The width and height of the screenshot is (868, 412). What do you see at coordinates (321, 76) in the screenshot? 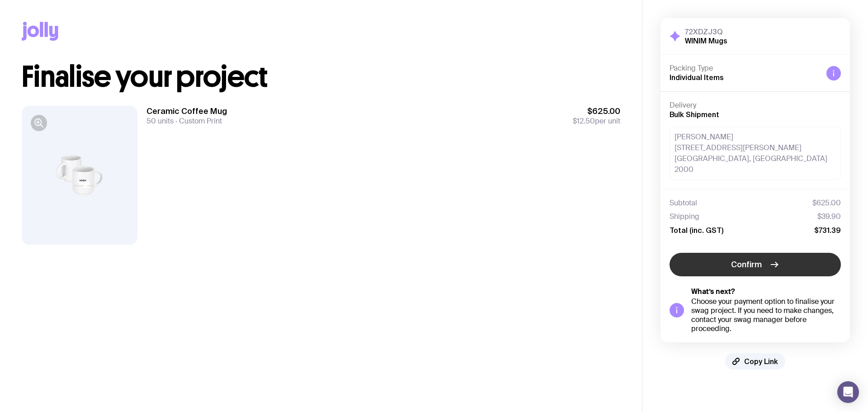
I see `h1: Finalise your project` at bounding box center [321, 76].